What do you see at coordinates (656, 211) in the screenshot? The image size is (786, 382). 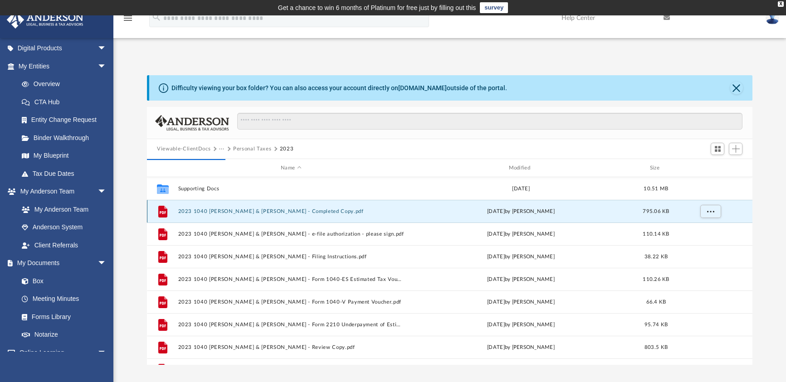 I see `span: 795.06 KB` at bounding box center [656, 211].